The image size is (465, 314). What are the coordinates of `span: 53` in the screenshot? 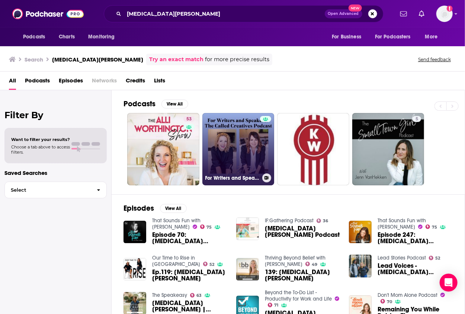 It's located at (189, 119).